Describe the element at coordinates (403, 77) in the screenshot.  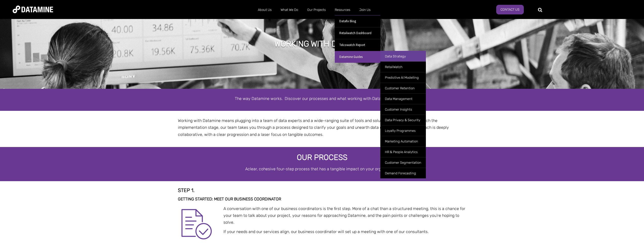
I see `a: Predictive AI Modelling` at that location.